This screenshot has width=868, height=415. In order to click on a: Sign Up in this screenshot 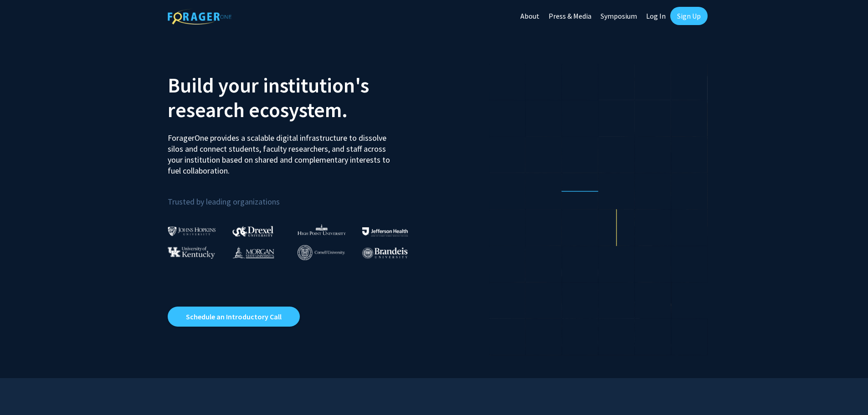, I will do `click(689, 16)`.